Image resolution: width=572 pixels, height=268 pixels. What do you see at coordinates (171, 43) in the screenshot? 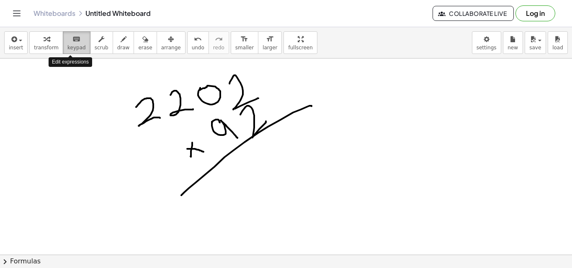
I see `button: arrange` at bounding box center [171, 43].